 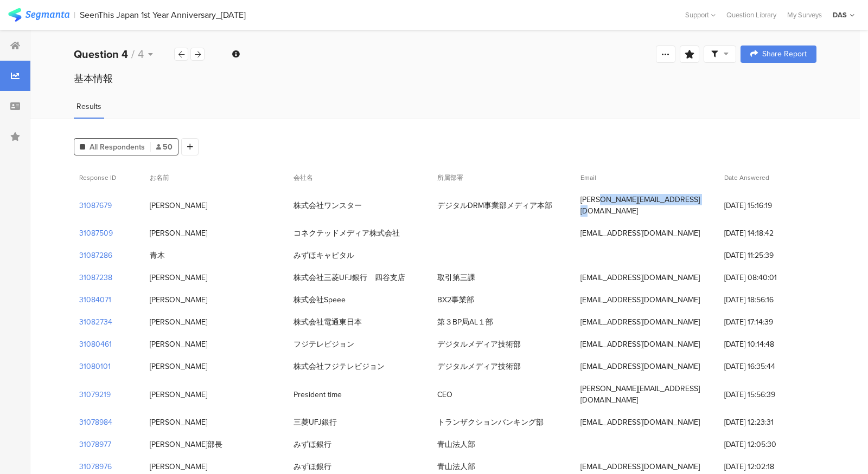 What do you see at coordinates (456, 300) in the screenshot?
I see `div: BX2事業部` at bounding box center [456, 300].